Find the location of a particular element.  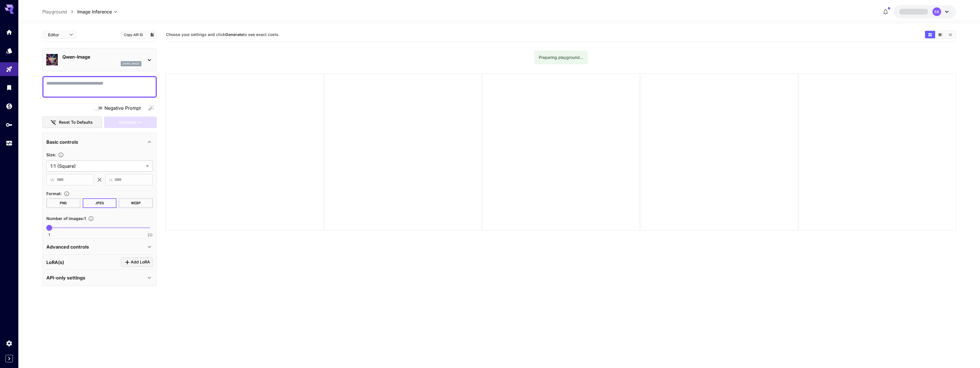

button: Adjust the dimensions of the generated image by specifying its width and height in pixels, or sel... is located at coordinates (61, 155).